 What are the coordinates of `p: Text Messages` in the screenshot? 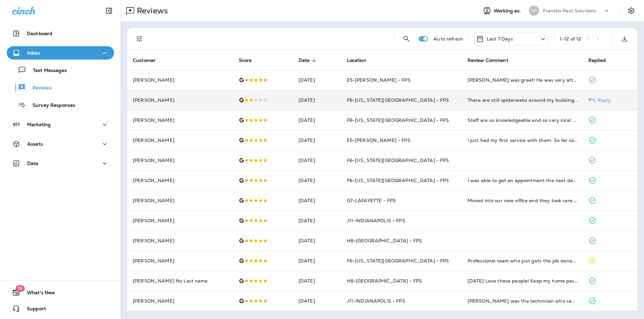 It's located at (46, 70).